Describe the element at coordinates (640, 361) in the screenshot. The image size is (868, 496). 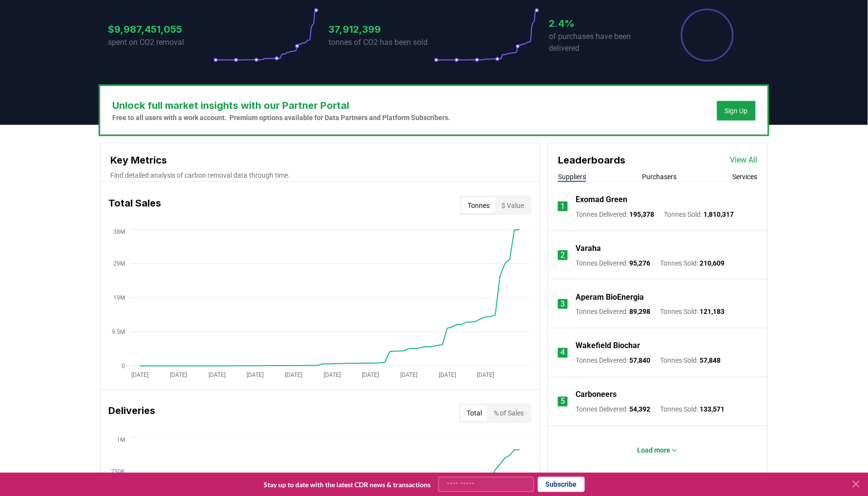
I see `span: 57,840` at that location.